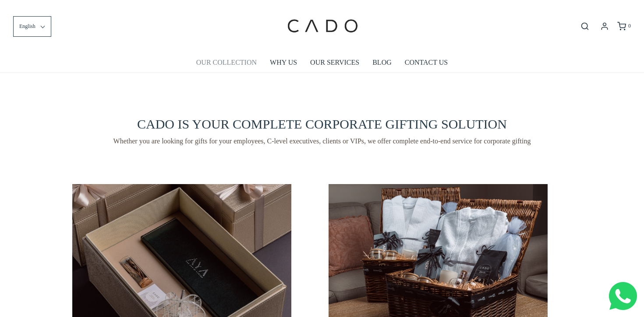 This screenshot has width=644, height=317. Describe the element at coordinates (629, 26) in the screenshot. I see `span: 0` at that location.